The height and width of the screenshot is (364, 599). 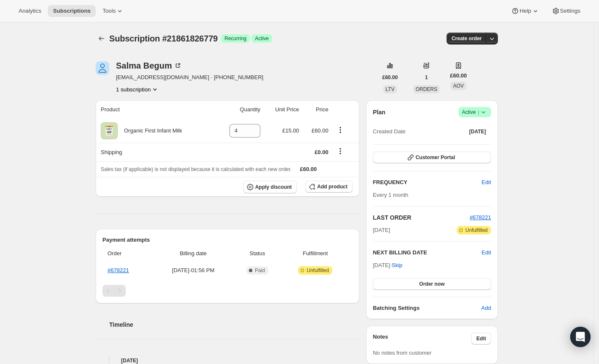 What do you see at coordinates (341, 151) in the screenshot?
I see `button: Shipping actions` at bounding box center [341, 151].